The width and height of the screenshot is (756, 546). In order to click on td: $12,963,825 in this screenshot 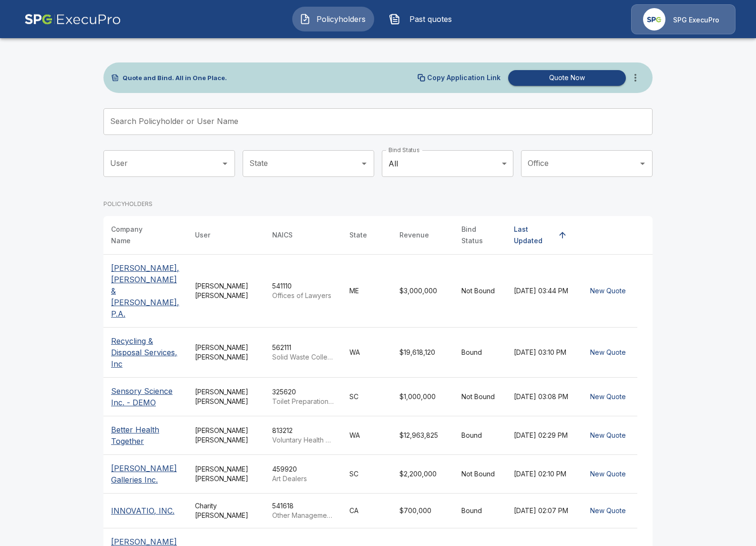, I will do `click(423, 435)`.